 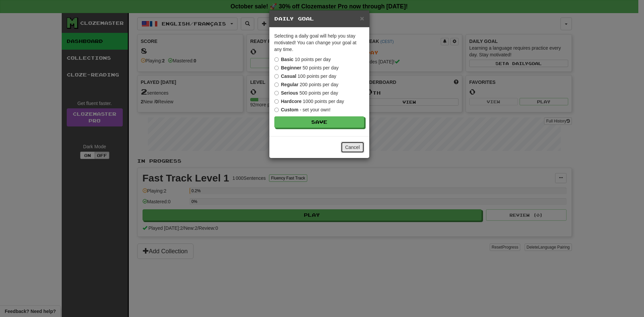 What do you see at coordinates (291, 101) in the screenshot?
I see `strong: Hardcore` at bounding box center [291, 101].